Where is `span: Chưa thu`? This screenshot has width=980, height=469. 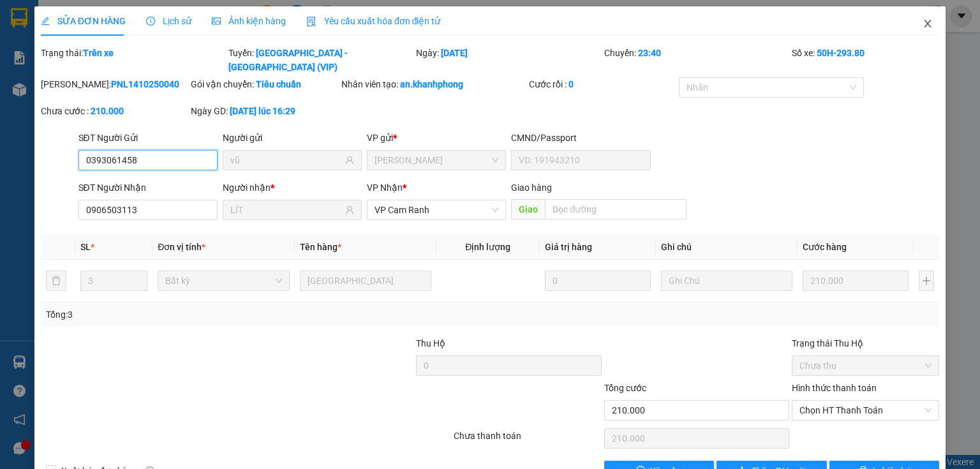 span: Chưa thu is located at coordinates (865, 366).